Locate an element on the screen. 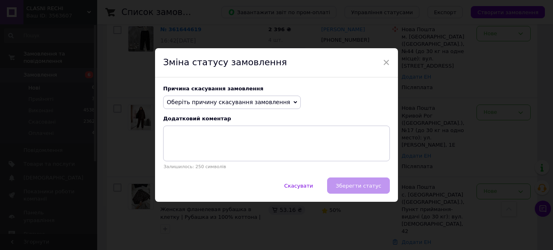 This screenshot has height=250, width=553. div: Додатковий коментар is located at coordinates (277, 118).